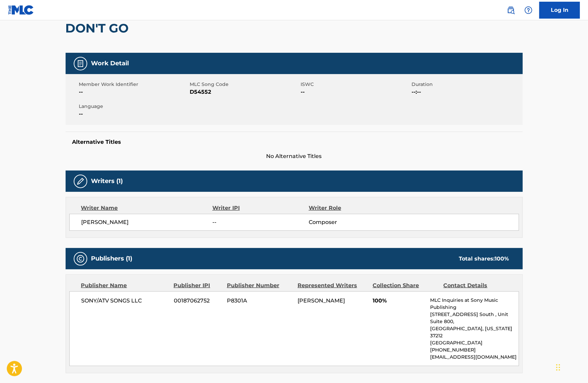 Image resolution: width=588 pixels, height=383 pixels. Describe the element at coordinates (502, 259) in the screenshot. I see `span: 100 %` at that location.